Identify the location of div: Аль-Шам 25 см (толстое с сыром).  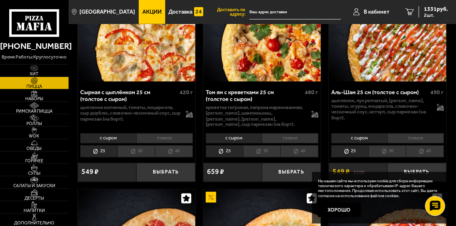
(379, 92).